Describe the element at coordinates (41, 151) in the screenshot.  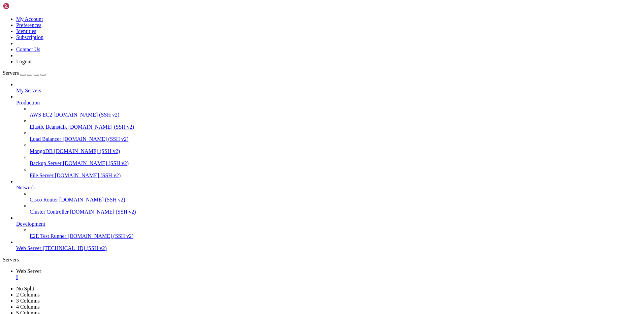
I see `span: MongoDB` at that location.